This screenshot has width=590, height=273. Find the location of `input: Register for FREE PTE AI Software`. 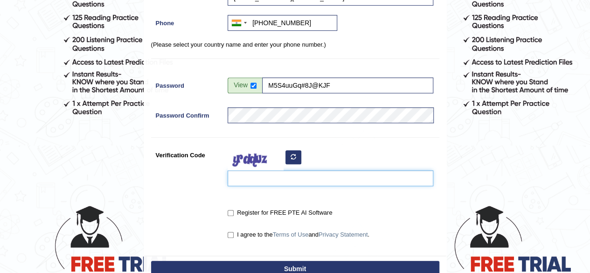

input: Register for FREE PTE AI Software is located at coordinates (230, 213).